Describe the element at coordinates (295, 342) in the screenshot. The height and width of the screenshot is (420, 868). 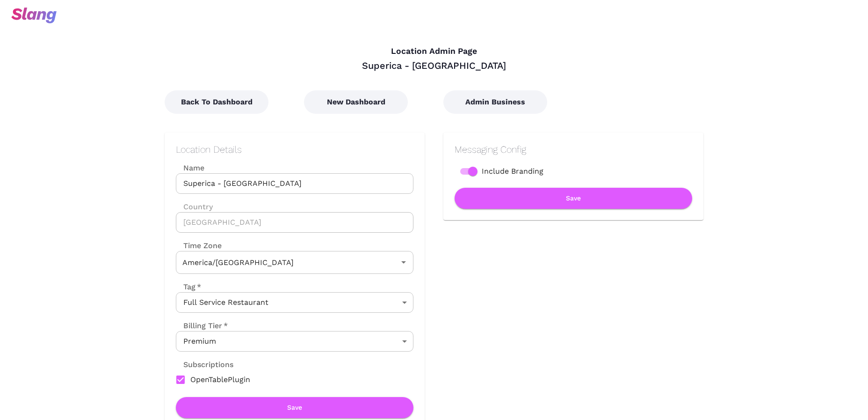
I see `div: Premium` at that location.